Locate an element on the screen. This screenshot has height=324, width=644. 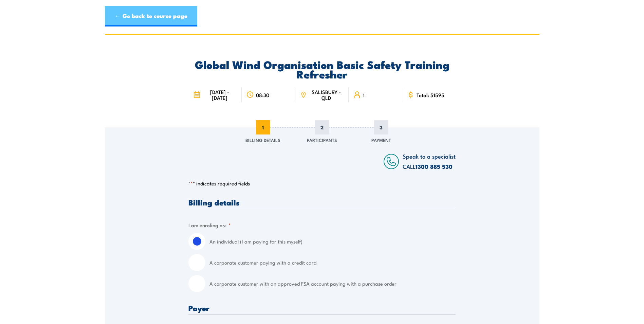
h2: Global Wind Organisation Basic Safety Training Refresher is located at coordinates (322, 69).